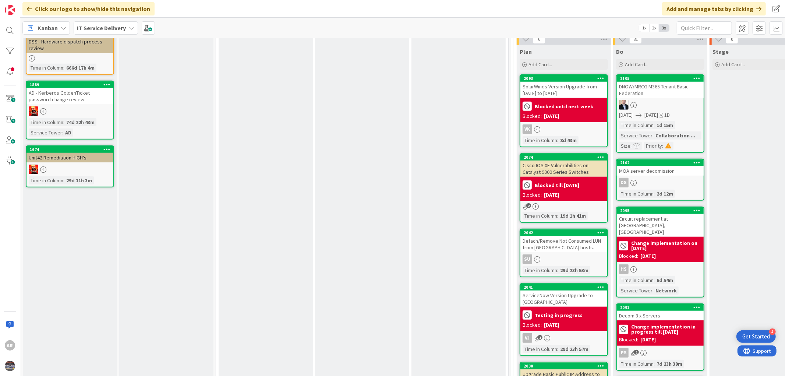 The width and height of the screenshot is (785, 376). What do you see at coordinates (662, 78) in the screenshot?
I see `div: 2105` at bounding box center [662, 78].